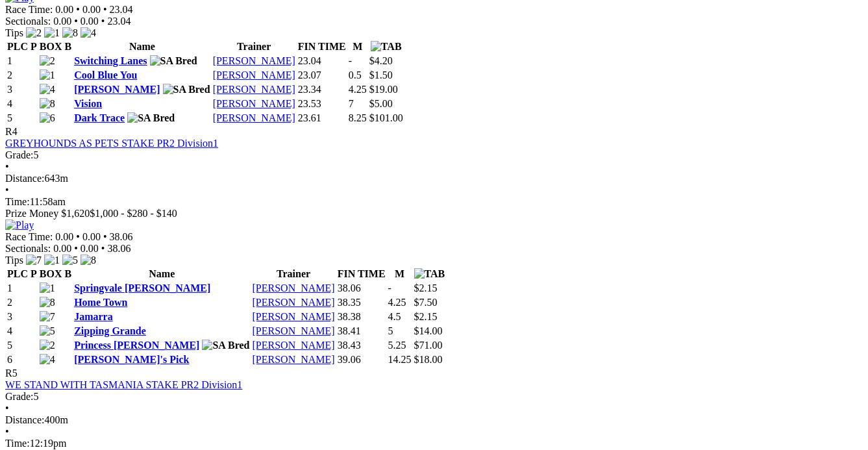 Image resolution: width=868 pixels, height=450 pixels. What do you see at coordinates (434, 420) in the screenshot?
I see `div: 400m` at bounding box center [434, 420].